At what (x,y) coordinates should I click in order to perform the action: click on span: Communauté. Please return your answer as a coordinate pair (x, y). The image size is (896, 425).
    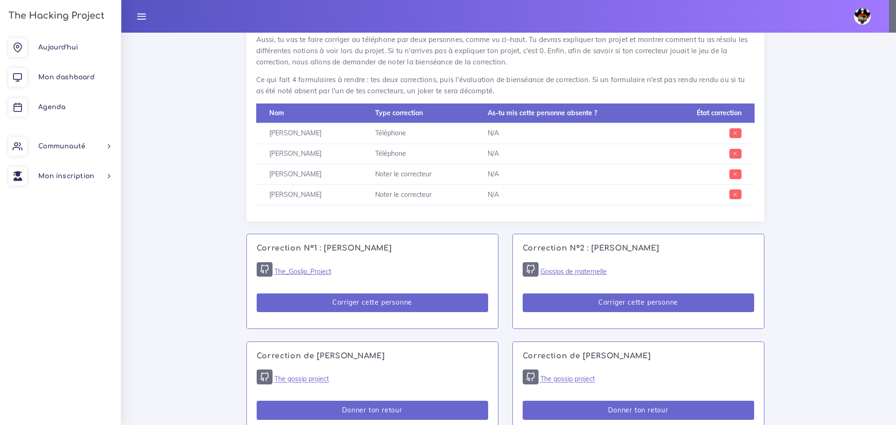
    Looking at the image, I should click on (62, 146).